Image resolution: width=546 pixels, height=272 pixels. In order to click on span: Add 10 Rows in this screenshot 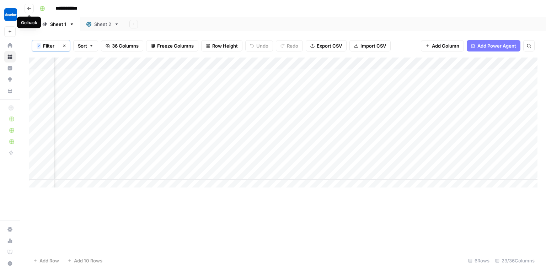, I will do `click(88, 261)`.